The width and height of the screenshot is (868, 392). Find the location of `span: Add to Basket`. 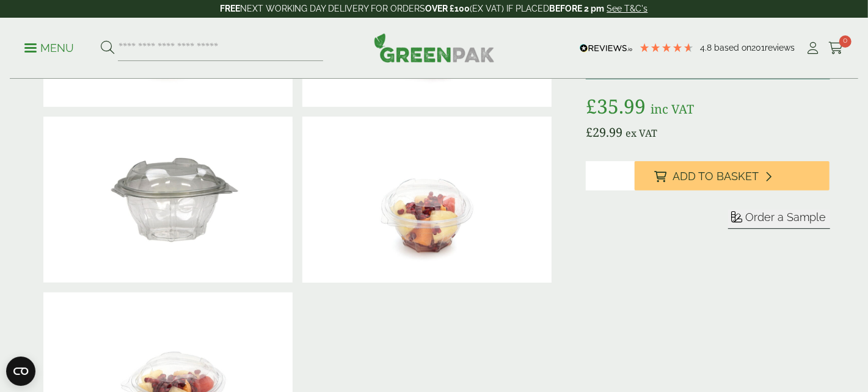

span: Add to Basket is located at coordinates (715, 177).